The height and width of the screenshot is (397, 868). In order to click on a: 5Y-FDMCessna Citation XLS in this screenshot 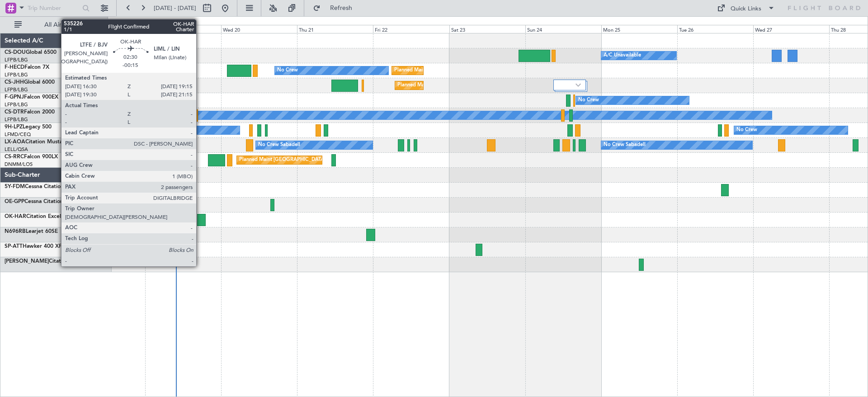, I will do `click(40, 187)`.